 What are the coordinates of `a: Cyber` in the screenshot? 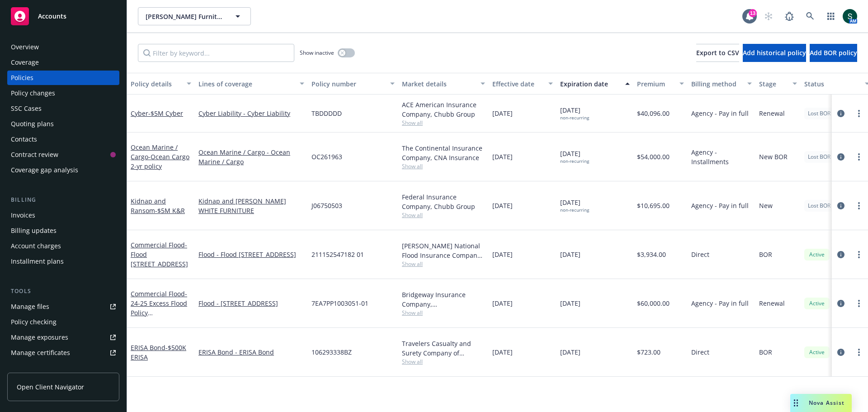 It's located at (157, 113).